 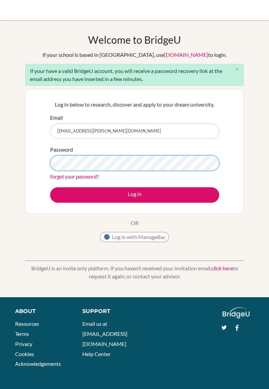 I want to click on a: Acknowledgements, so click(x=38, y=364).